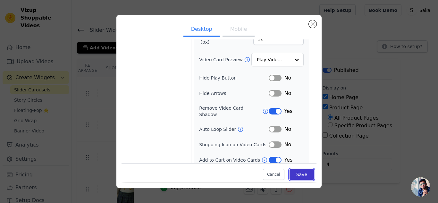  Describe the element at coordinates (234, 145) in the screenshot. I see `label: Shopping Icon on Video Cards` at that location.